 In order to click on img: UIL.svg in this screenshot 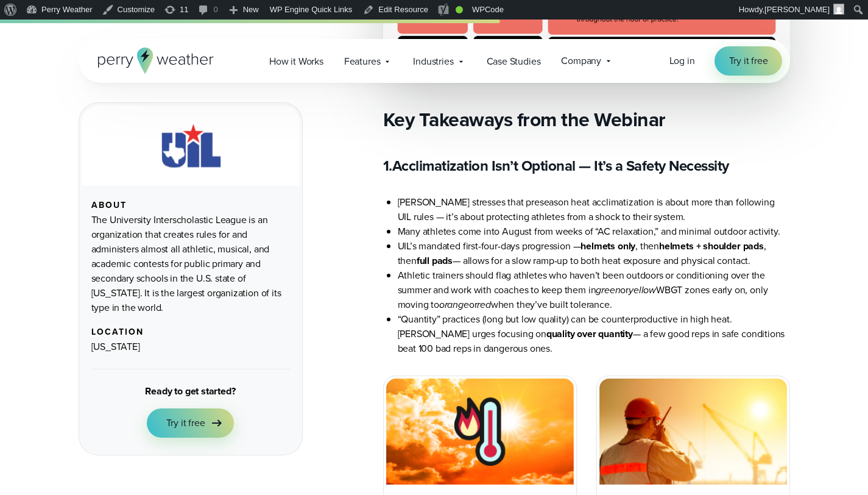, I will do `click(190, 145)`.